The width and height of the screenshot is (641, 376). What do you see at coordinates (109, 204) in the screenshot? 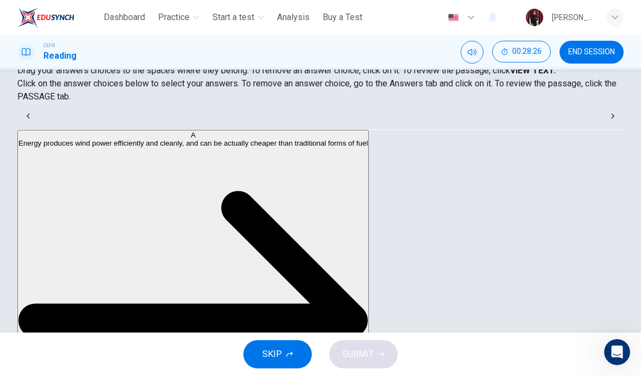
I see `div: Ask a questionAI Agent and team can helpProfile image for Fin` at bounding box center [109, 204].